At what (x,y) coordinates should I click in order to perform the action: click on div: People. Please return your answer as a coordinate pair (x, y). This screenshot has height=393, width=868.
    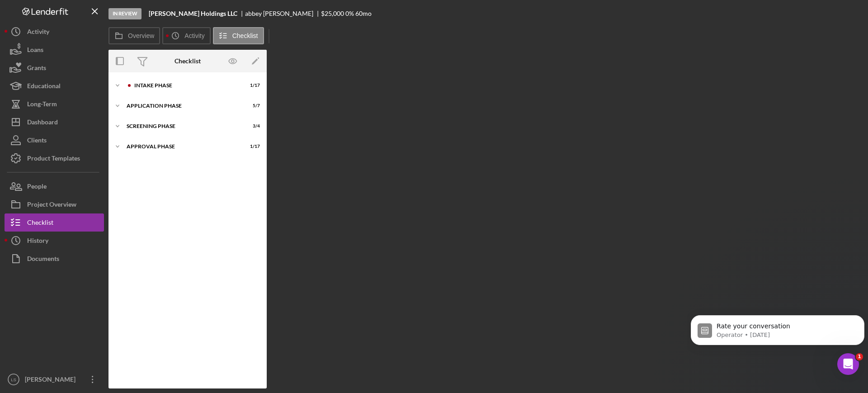
    Looking at the image, I should click on (36, 187).